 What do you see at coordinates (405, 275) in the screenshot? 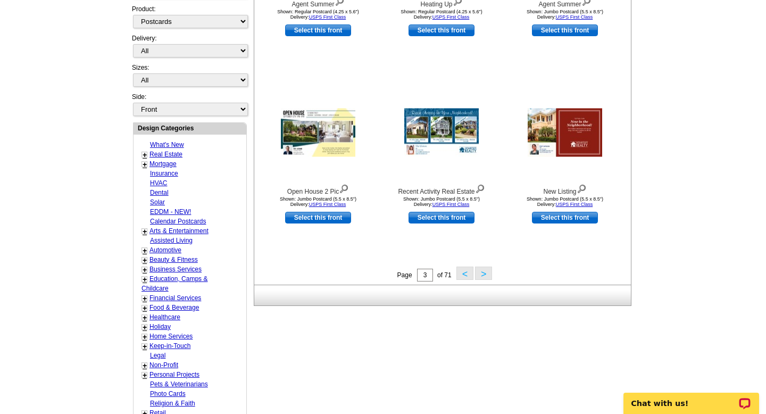
I see `span: Page` at bounding box center [405, 275].